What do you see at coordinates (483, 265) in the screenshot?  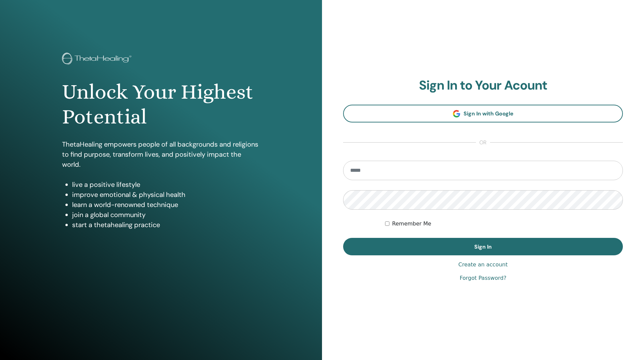 I see `a: Create an account` at bounding box center [483, 265].